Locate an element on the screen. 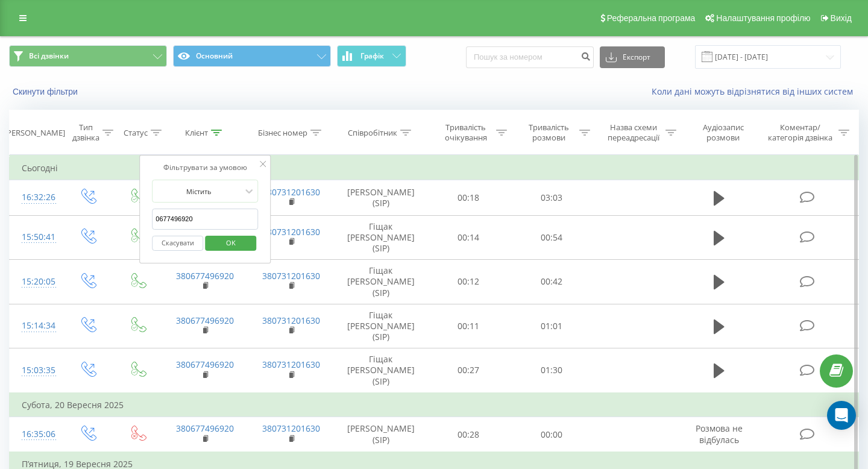  span: Вихід is located at coordinates (840, 18).